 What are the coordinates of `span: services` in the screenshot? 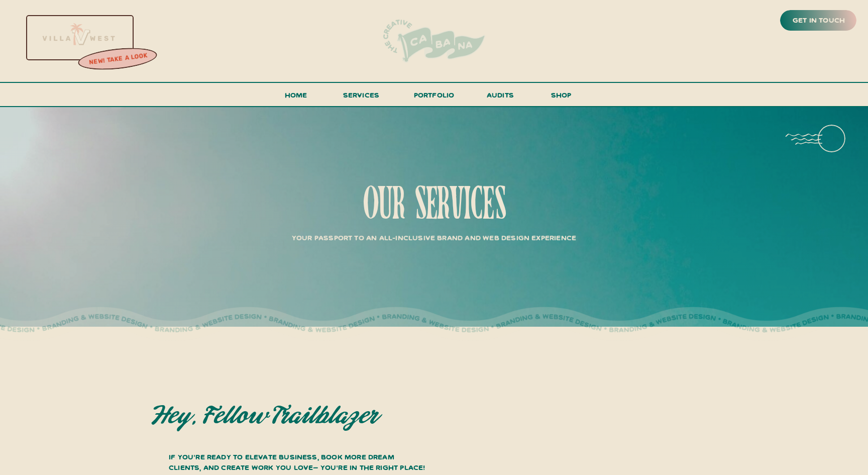 It's located at (361, 94).